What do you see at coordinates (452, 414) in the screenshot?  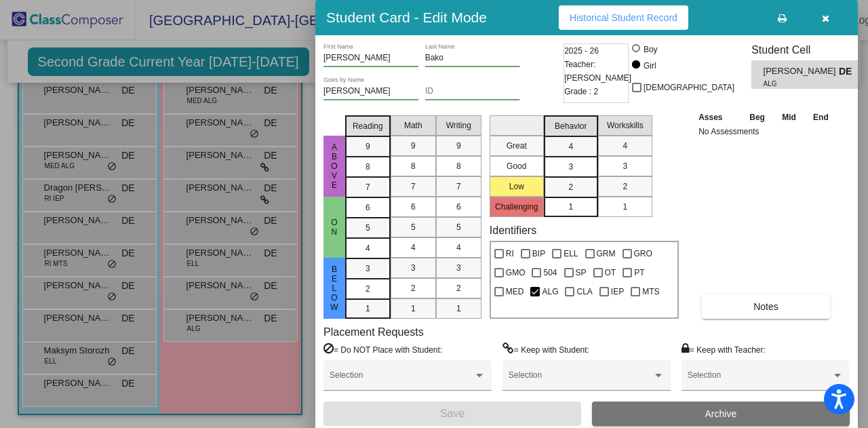 I see `button: Save` at bounding box center [452, 414].